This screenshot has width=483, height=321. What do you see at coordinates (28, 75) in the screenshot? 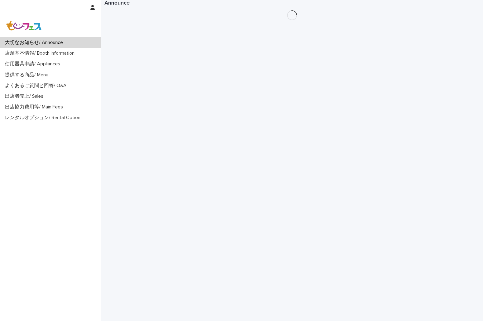
I see `p: 提供する商品/ Menu` at bounding box center [28, 75].